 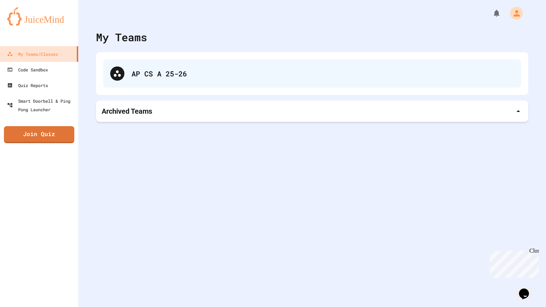 What do you see at coordinates (26, 24) in the screenshot?
I see `div: Chat with us now!Close` at bounding box center [26, 24].